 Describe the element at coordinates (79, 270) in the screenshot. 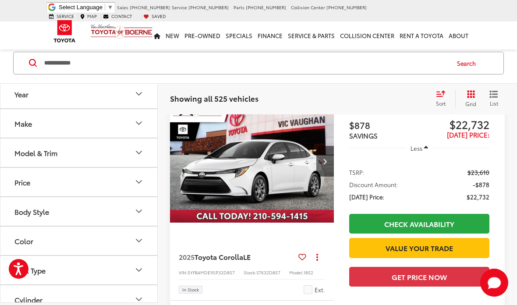

I see `button: Fuel TypeFuel Type` at that location.